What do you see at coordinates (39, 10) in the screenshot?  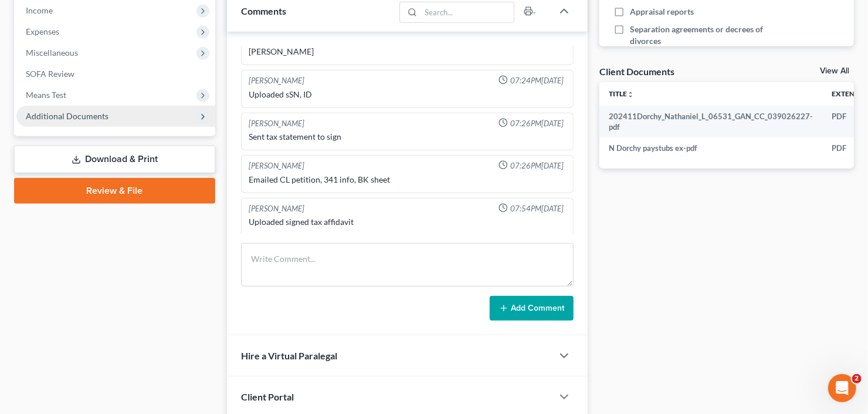 I see `span: Income` at bounding box center [39, 10].